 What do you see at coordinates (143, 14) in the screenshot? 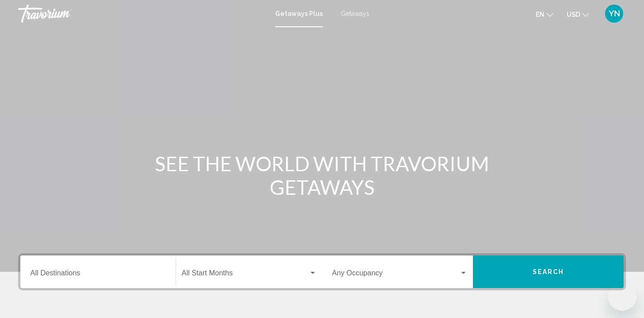
I see `a: Travorium` at bounding box center [143, 14].